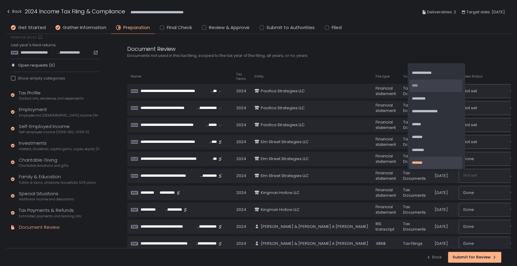  I want to click on span: Get Started, so click(32, 28).